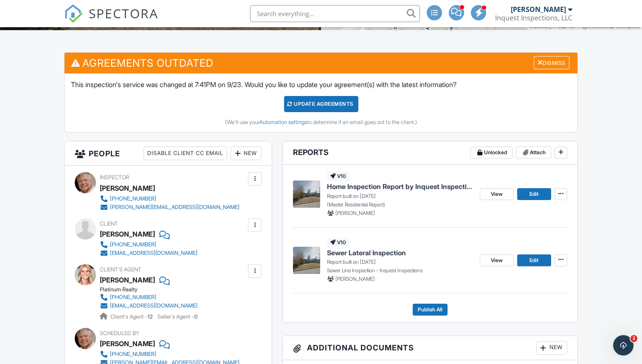  I want to click on input: Search everything..., so click(335, 14).